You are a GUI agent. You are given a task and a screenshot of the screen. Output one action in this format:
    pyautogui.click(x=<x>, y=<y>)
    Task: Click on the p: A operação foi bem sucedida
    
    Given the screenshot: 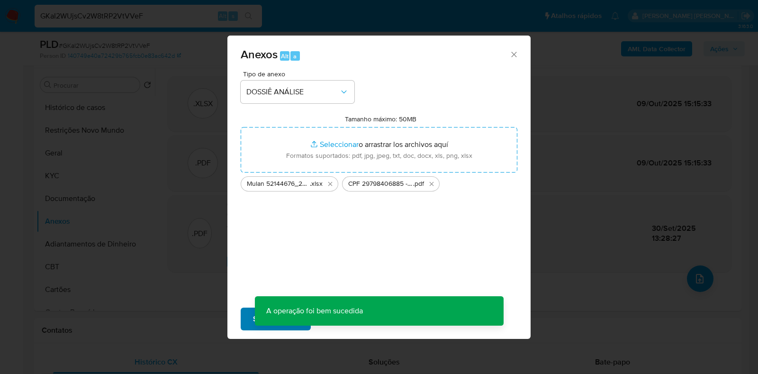 What is the action you would take?
    pyautogui.click(x=315, y=311)
    